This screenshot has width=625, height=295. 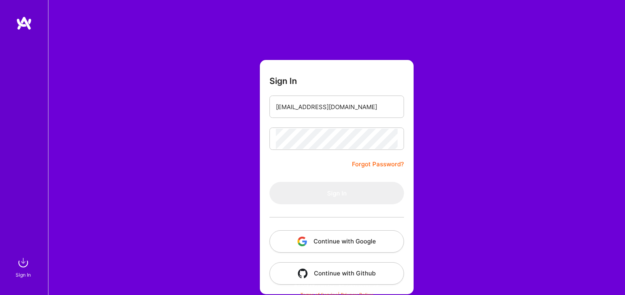 What do you see at coordinates (337, 274) in the screenshot?
I see `button: Continue with Github` at bounding box center [337, 274].